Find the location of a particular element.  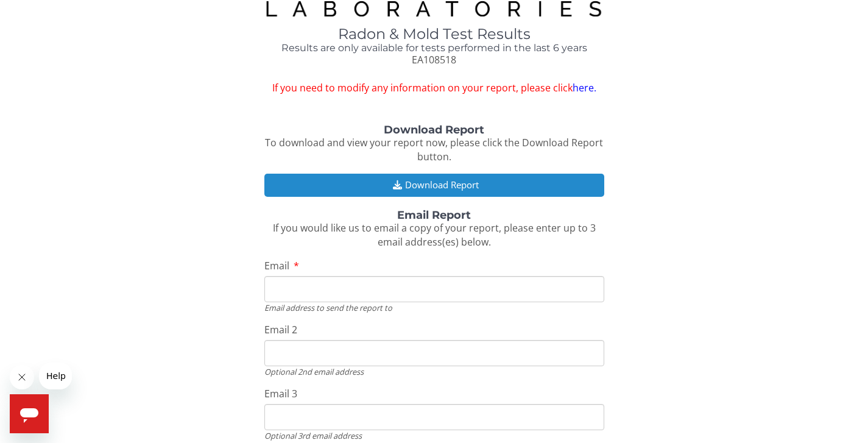

span: Email 2 is located at coordinates (281, 330).